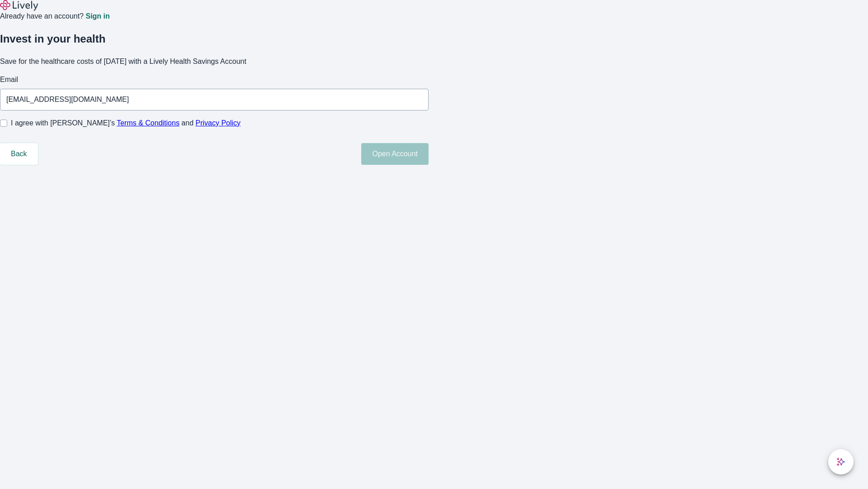 Image resolution: width=868 pixels, height=489 pixels. I want to click on a: Sign in, so click(97, 17).